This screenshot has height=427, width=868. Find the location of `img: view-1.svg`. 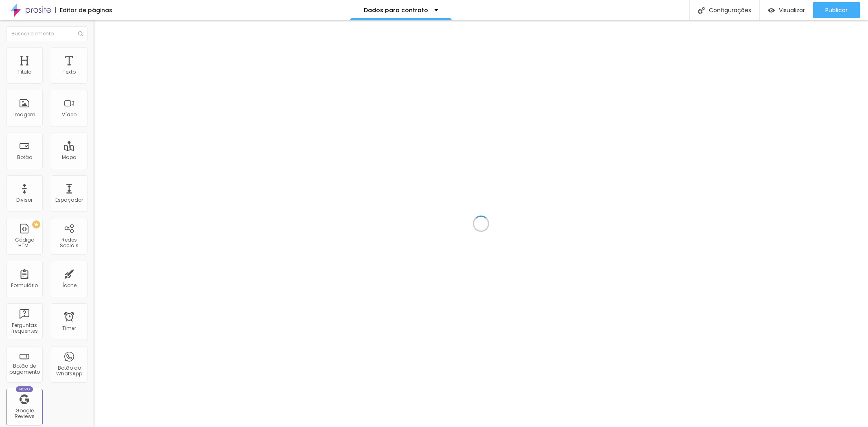

img: view-1.svg is located at coordinates (771, 10).